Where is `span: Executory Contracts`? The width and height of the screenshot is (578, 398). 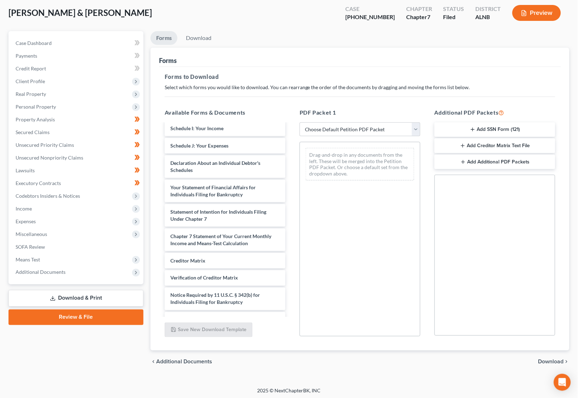 span: Executory Contracts is located at coordinates (38, 183).